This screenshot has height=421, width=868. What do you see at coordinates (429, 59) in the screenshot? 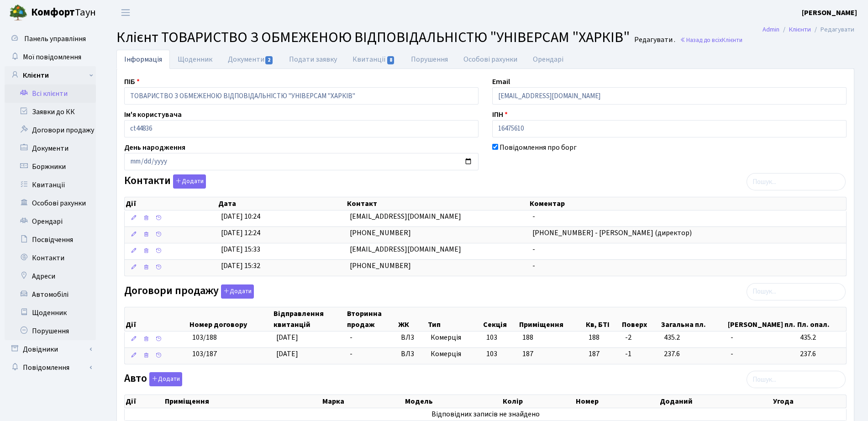
I see `a: Порушення` at bounding box center [429, 59].